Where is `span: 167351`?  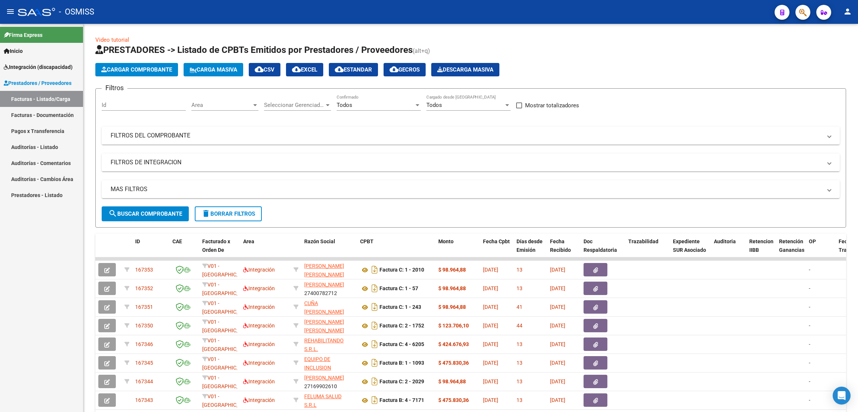
span: 167351 is located at coordinates (144, 307).